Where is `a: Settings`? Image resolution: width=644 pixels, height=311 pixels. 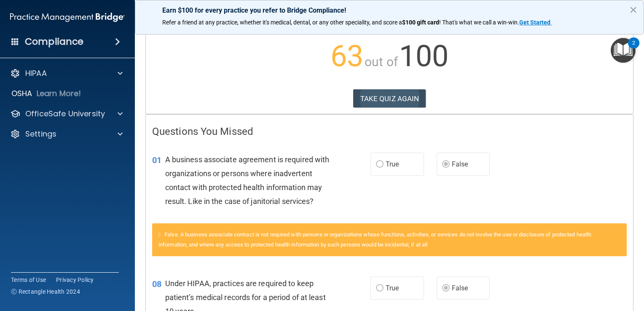 a: Settings is located at coordinates (66, 134).